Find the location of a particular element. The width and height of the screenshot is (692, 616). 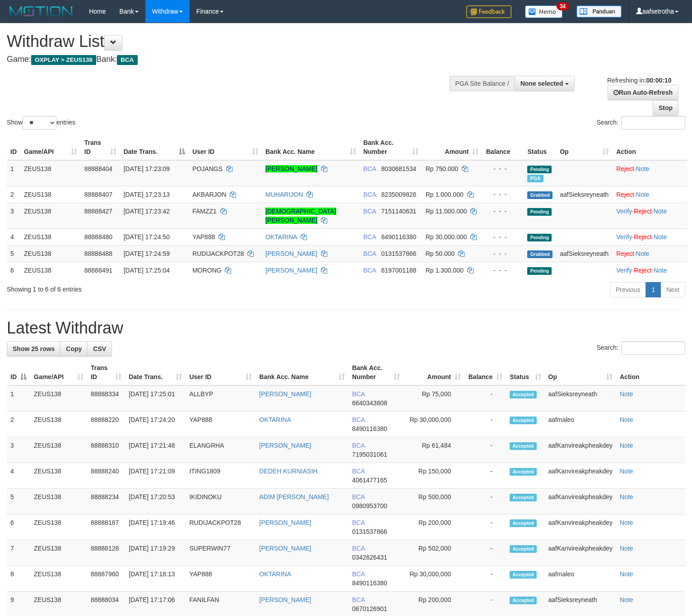

td: 6 is located at coordinates (18, 527).